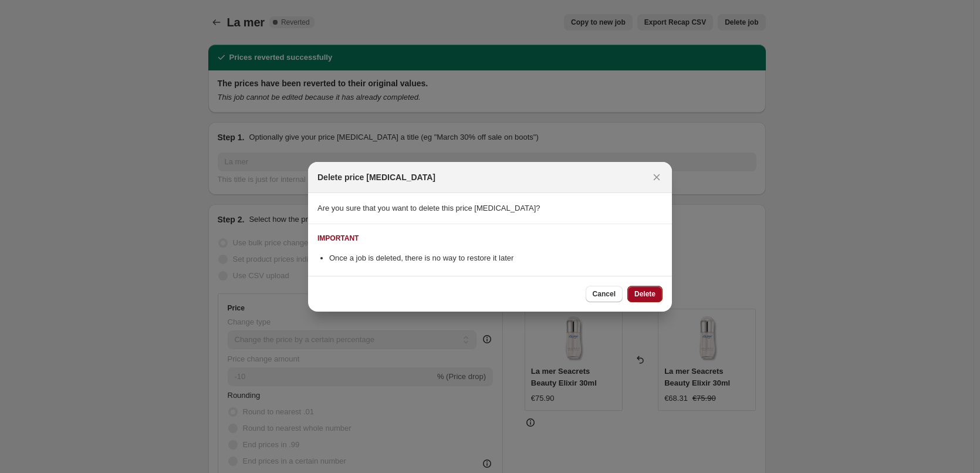 This screenshot has width=980, height=473. What do you see at coordinates (495, 258) in the screenshot?
I see `li: Once a job is deleted, there is no way to restore it later` at bounding box center [495, 258].